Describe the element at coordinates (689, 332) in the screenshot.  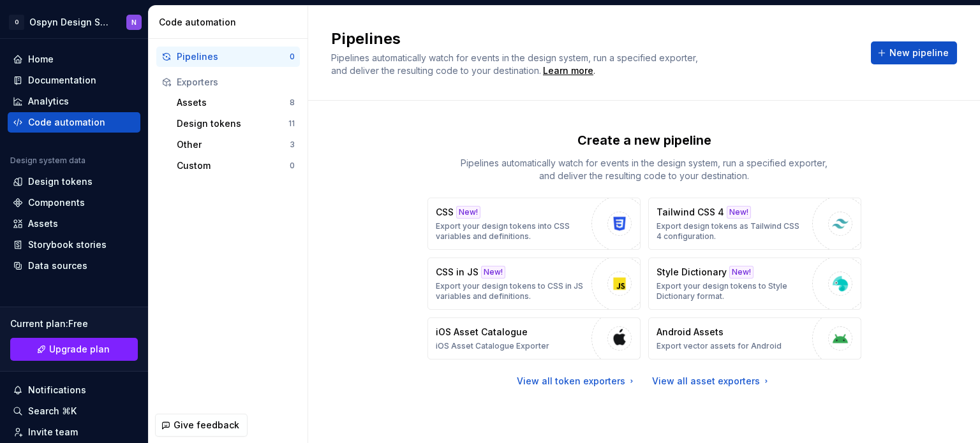
I see `p: Android Assets` at that location.